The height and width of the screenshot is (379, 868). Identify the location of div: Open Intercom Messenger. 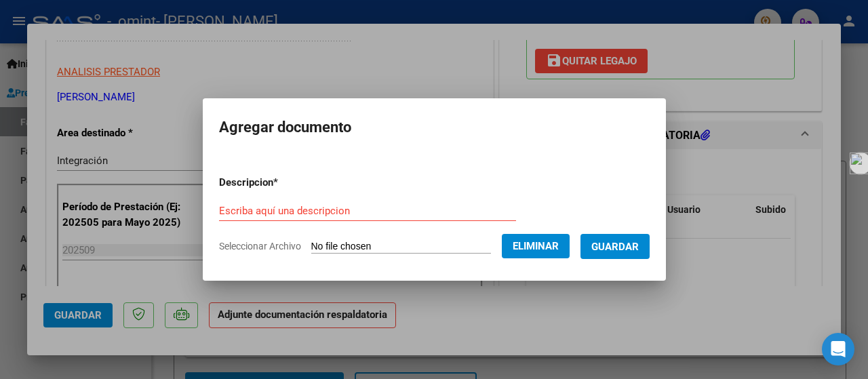
(838, 349).